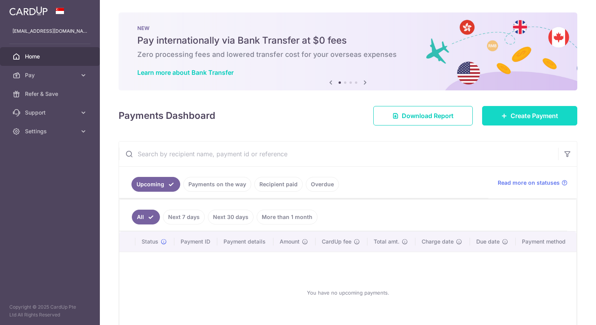  Describe the element at coordinates (546, 242) in the screenshot. I see `th: Payment method` at that location.